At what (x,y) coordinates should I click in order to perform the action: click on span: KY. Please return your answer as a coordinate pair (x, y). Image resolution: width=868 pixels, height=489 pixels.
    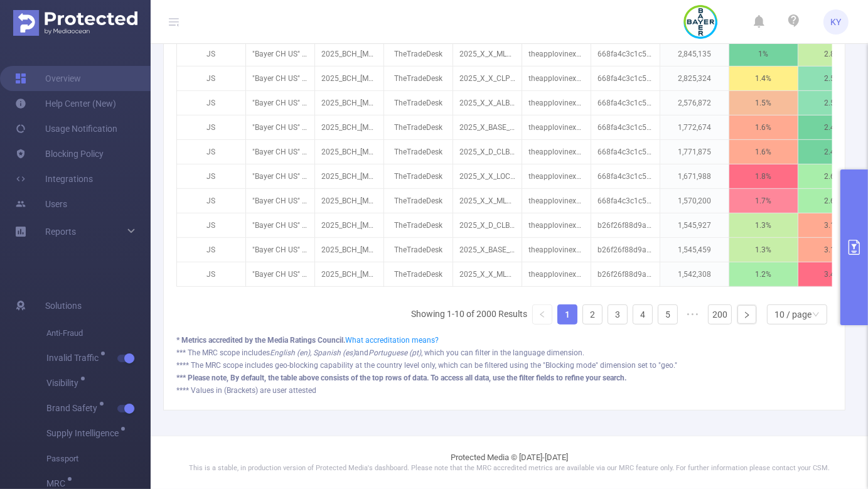
    Looking at the image, I should click on (835, 22).